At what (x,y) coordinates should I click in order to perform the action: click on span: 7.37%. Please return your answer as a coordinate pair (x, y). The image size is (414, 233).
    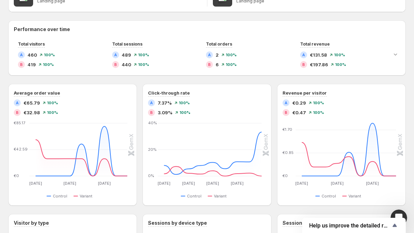
    Looking at the image, I should click on (165, 103).